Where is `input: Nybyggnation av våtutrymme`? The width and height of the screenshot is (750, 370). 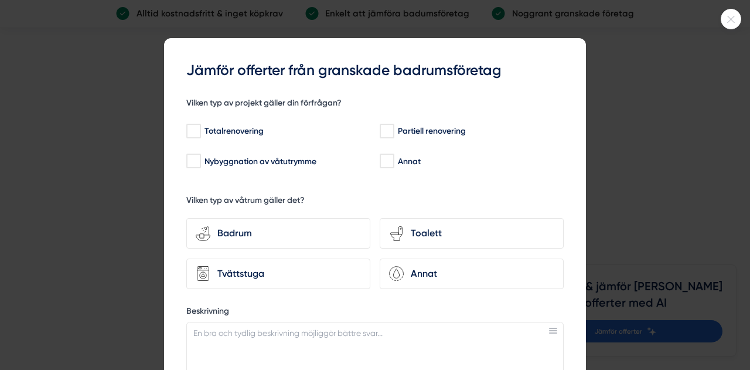 input: Nybyggnation av våtutrymme is located at coordinates (193, 161).